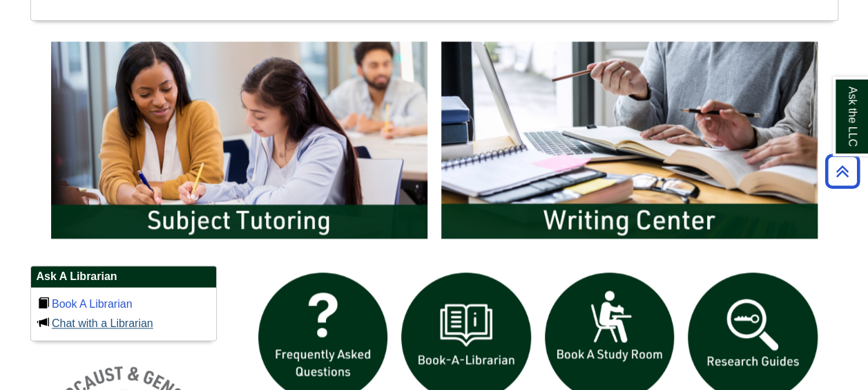 The height and width of the screenshot is (390, 868). Describe the element at coordinates (124, 276) in the screenshot. I see `h2: Ask A Librarian` at that location.